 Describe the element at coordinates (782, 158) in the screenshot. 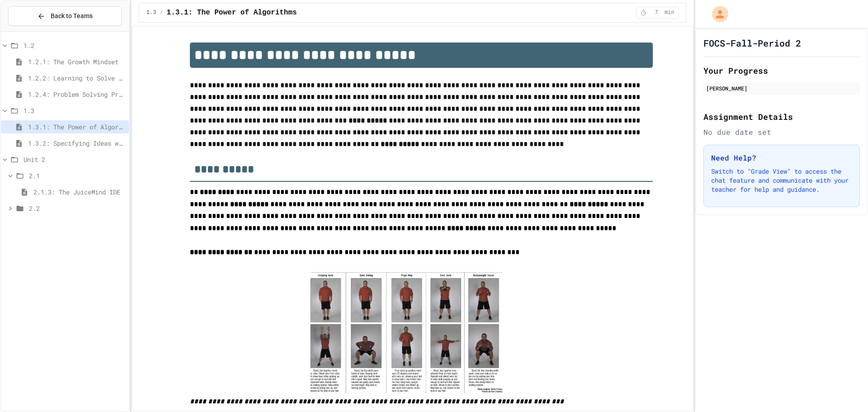

I see `h3: Need Help?` at that location.